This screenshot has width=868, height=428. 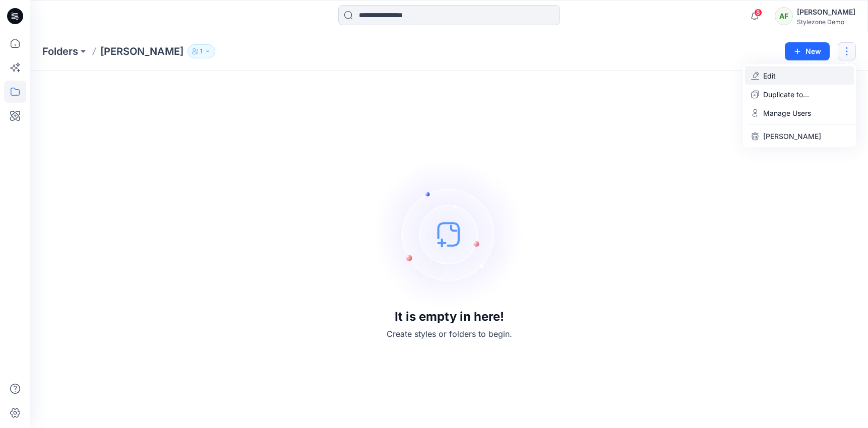 I want to click on p: Folders, so click(x=60, y=51).